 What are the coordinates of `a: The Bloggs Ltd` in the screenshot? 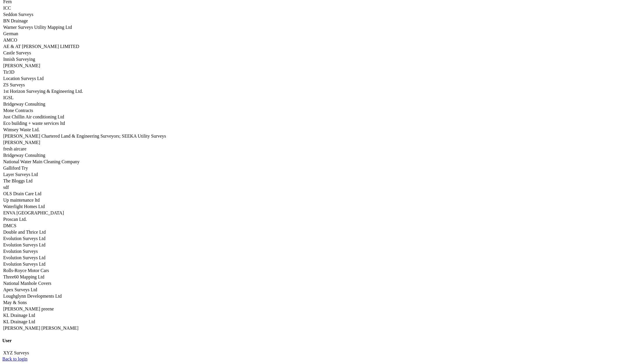 It's located at (18, 181).